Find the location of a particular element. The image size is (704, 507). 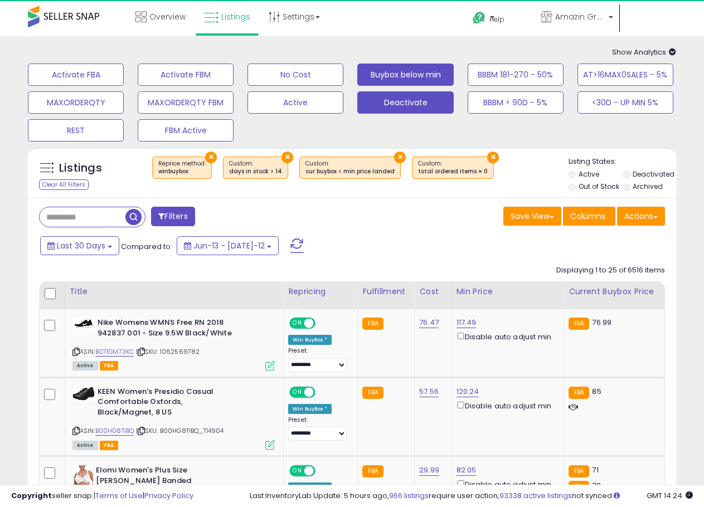

button: Last 30 Days is located at coordinates (80, 246).